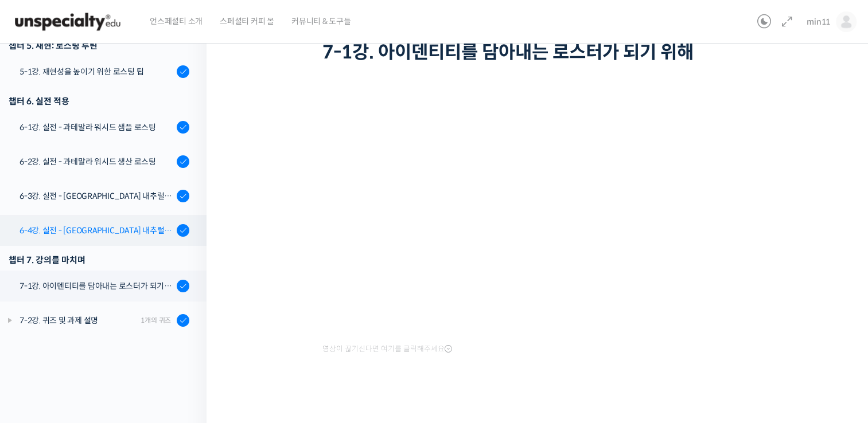 The height and width of the screenshot is (423, 868). I want to click on div: 1개의 퀴즈, so click(155, 320).